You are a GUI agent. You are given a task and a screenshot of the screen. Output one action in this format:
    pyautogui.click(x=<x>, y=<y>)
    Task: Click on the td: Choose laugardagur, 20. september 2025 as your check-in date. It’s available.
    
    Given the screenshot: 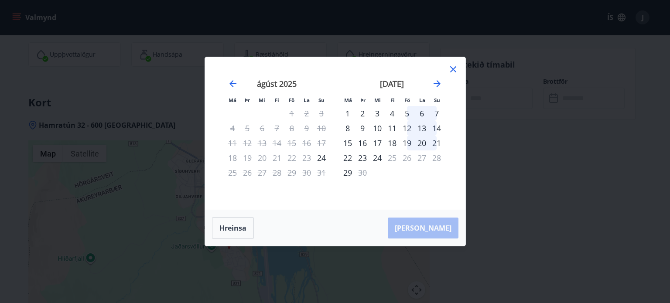 What is the action you would take?
    pyautogui.click(x=422, y=143)
    